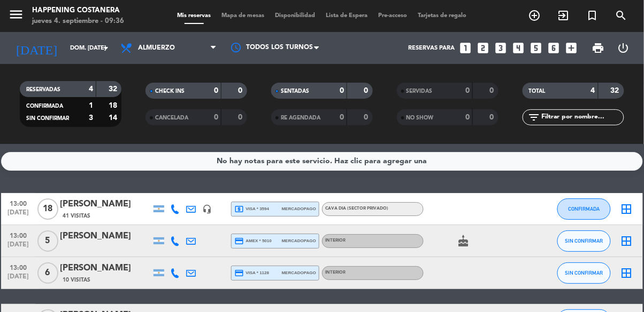 Image resolution: width=644 pixels, height=312 pixels. I want to click on span: visa * 1128, so click(251, 273).